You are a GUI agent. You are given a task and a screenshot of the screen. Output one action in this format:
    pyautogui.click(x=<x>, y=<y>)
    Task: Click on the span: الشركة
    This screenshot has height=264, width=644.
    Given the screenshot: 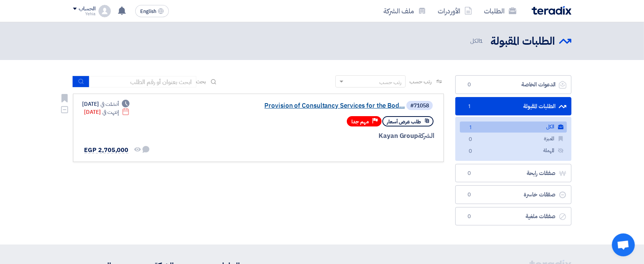 What is the action you would take?
    pyautogui.click(x=426, y=136)
    